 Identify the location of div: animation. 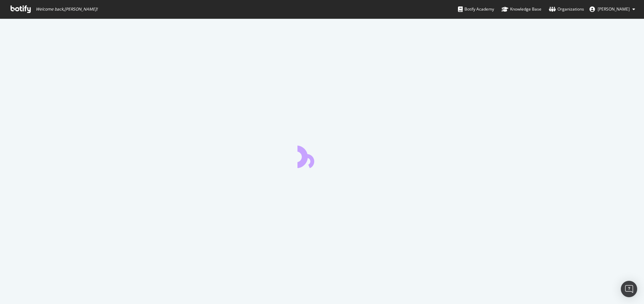
(322, 156).